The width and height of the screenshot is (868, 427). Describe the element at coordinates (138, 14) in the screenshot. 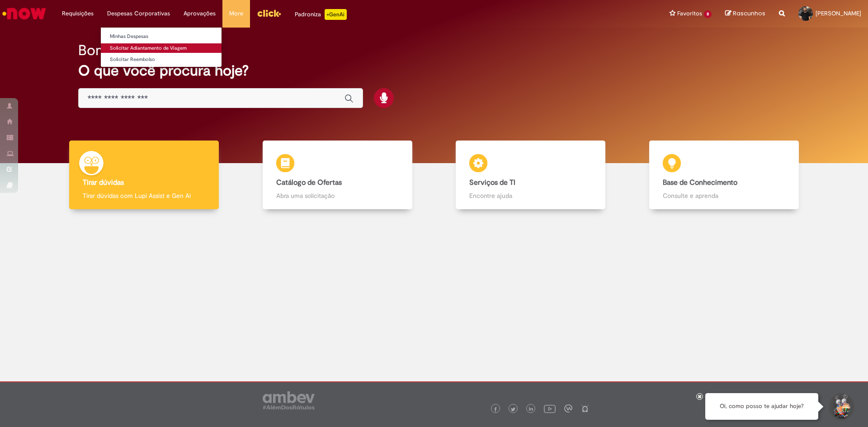

I see `span: Despesas Corporativas` at that location.